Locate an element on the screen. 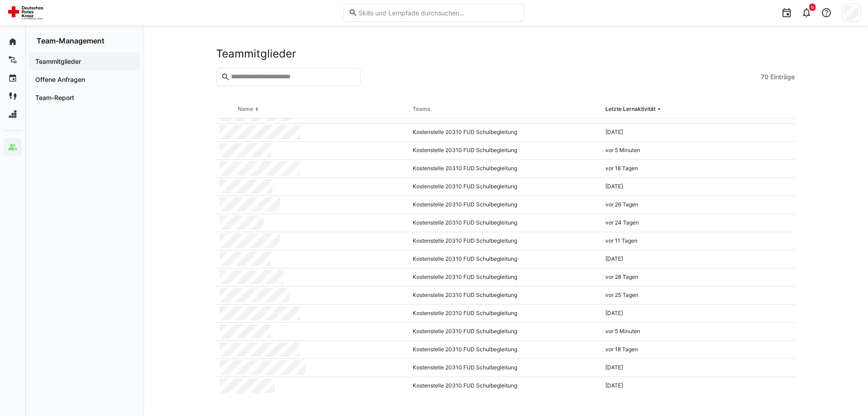 This screenshot has height=416, width=868. h2: Teammitglieder is located at coordinates (256, 54).